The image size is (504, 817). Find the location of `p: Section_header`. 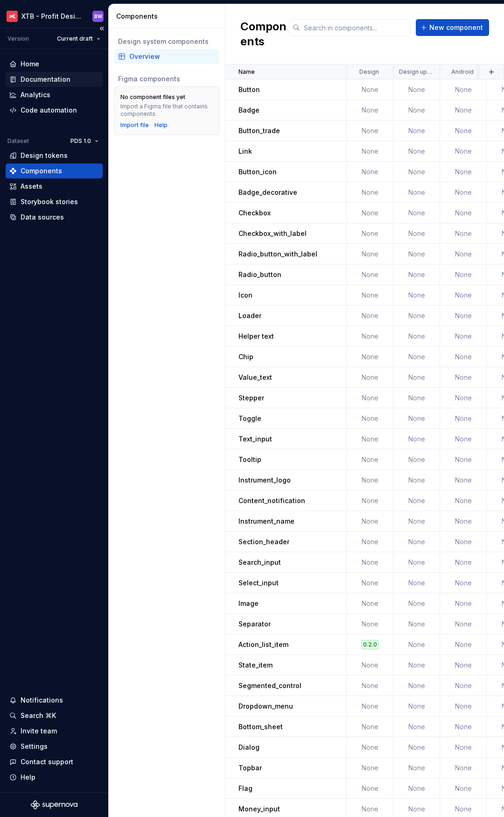

p: Section_header is located at coordinates (264, 542).